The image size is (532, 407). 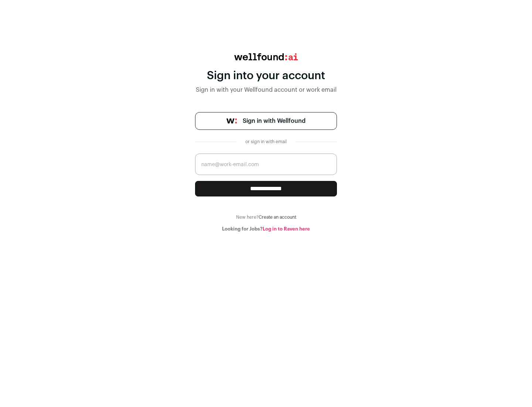 I want to click on input: name@work-email.com, so click(x=266, y=164).